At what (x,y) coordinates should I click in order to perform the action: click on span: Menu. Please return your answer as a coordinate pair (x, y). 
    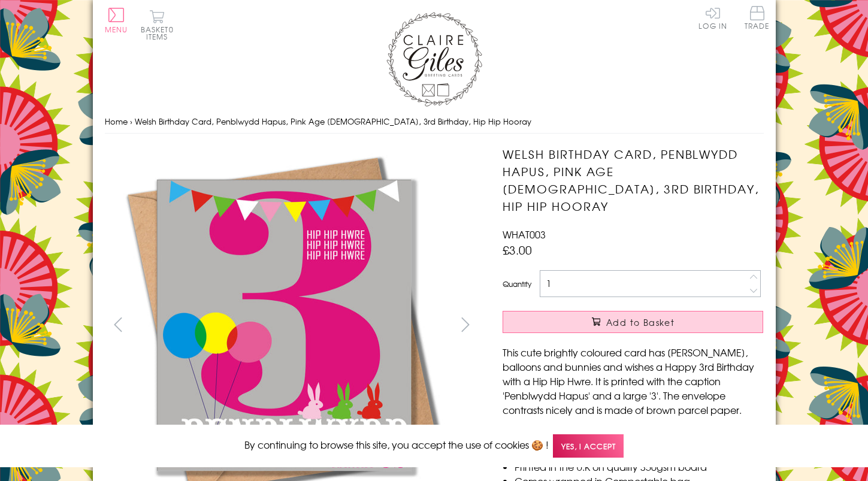
    Looking at the image, I should click on (116, 29).